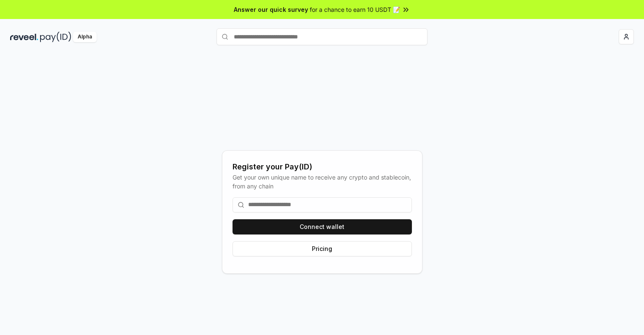  Describe the element at coordinates (322, 182) in the screenshot. I see `div: Get your own unique name to receive any crypto and stablecoin, from any chain` at that location.